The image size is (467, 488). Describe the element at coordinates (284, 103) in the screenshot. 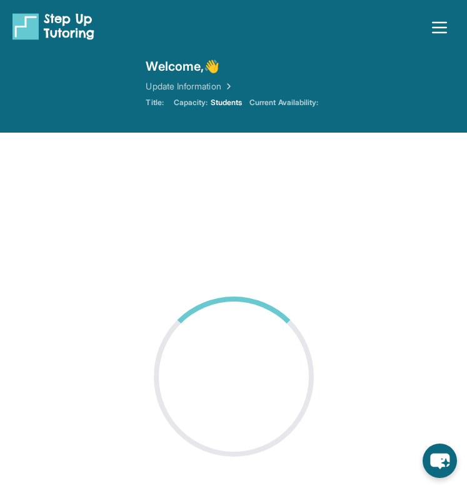

I see `span: Current Availability:` at that location.